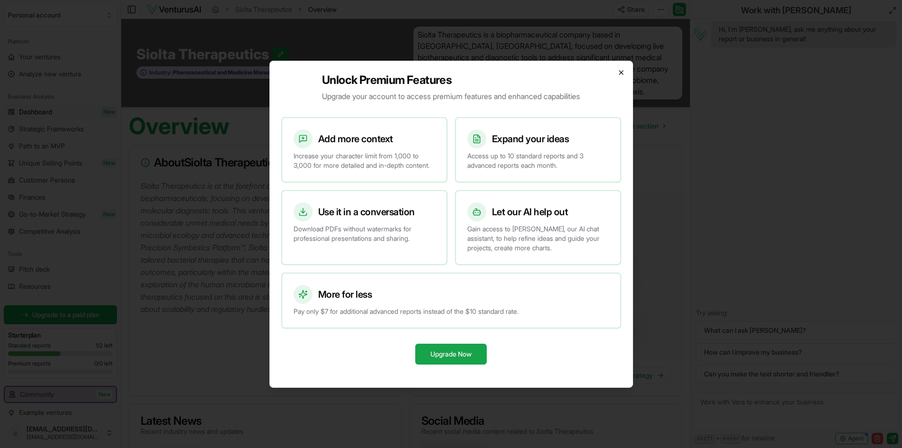  What do you see at coordinates (451, 311) in the screenshot?
I see `p: Pay only $7 for additional advanced reports instead of the $10 standard rate.` at bounding box center [451, 311].